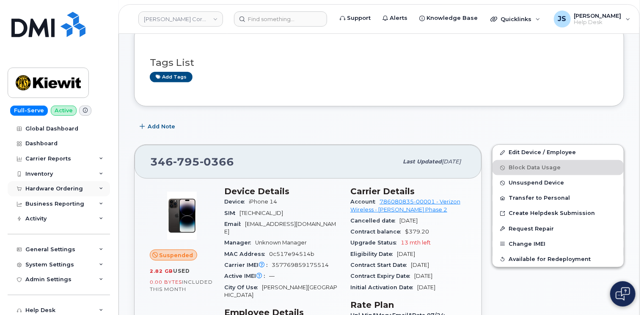 This screenshot has width=644, height=315. What do you see at coordinates (380, 265) in the screenshot?
I see `span: Contract Start Date` at bounding box center [380, 265].